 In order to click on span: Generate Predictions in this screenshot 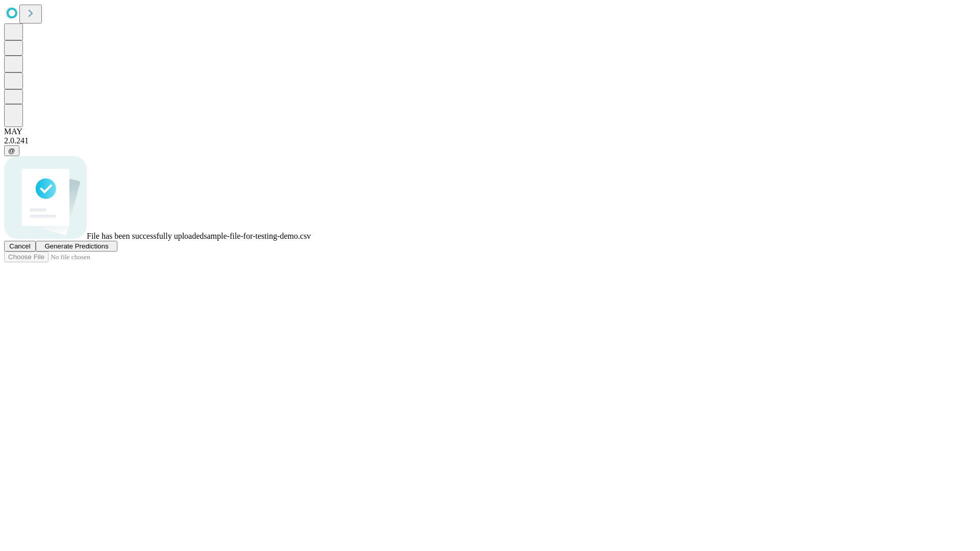, I will do `click(76, 246)`.